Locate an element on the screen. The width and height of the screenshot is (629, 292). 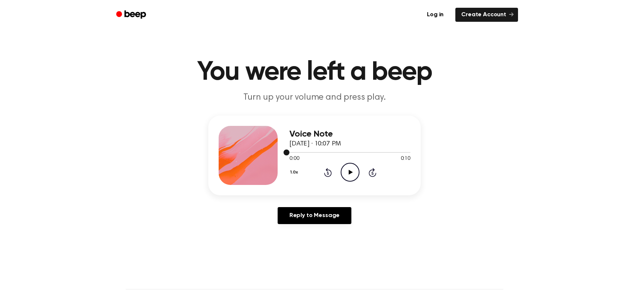
p: Turn up your volume and press play. is located at coordinates (315, 97).